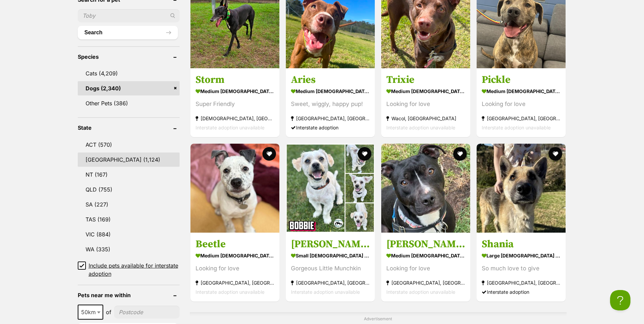 The height and width of the screenshot is (324, 644). What do you see at coordinates (426, 188) in the screenshot?
I see `img: Randall - Staffy Dog` at bounding box center [426, 188].